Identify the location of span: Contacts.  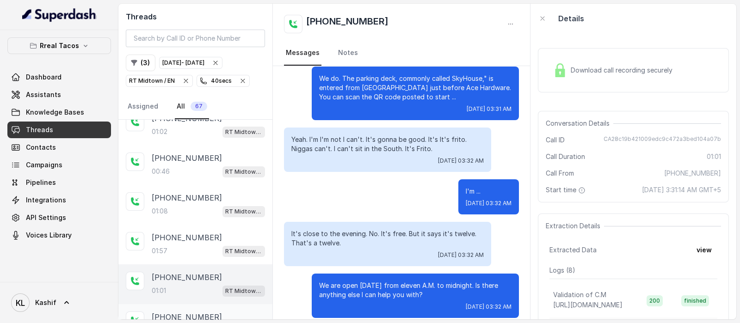
(41, 148).